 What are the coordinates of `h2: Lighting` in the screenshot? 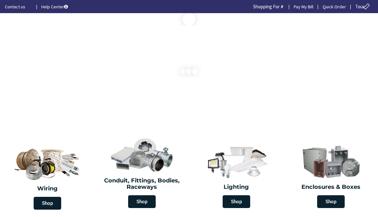 It's located at (236, 188).